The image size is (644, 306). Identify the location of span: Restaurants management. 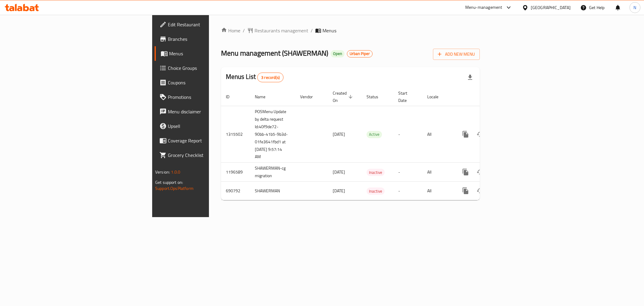
(281, 31).